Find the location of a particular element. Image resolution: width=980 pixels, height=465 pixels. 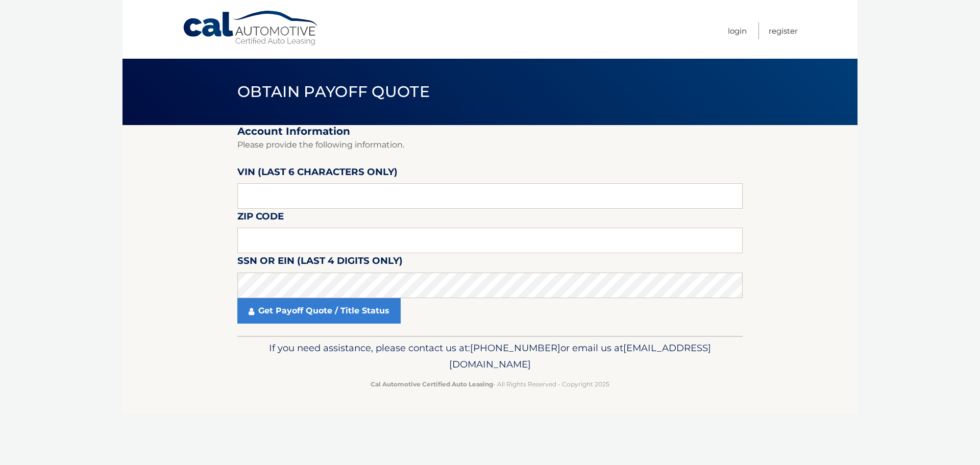

a: Register is located at coordinates (783, 30).